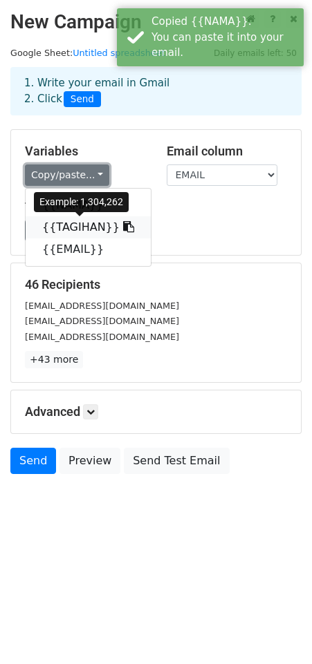  I want to click on h2: New Campaign, so click(156, 22).